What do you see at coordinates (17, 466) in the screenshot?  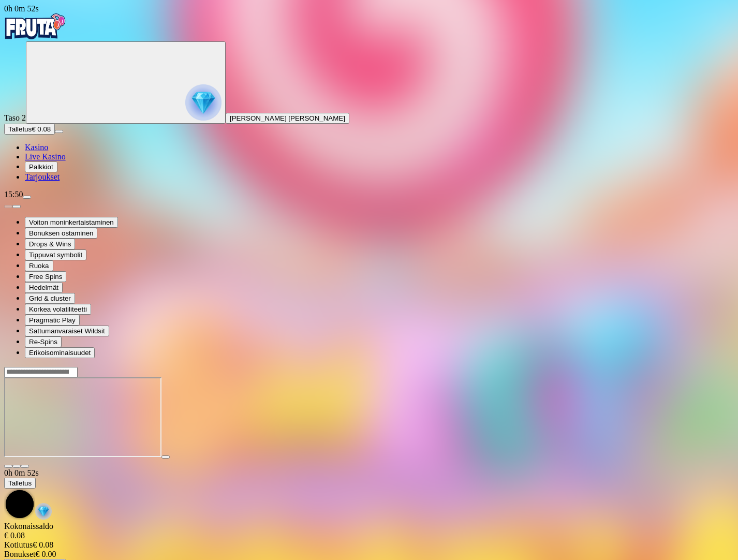 I see `button: chevron-down icon` at bounding box center [17, 466].